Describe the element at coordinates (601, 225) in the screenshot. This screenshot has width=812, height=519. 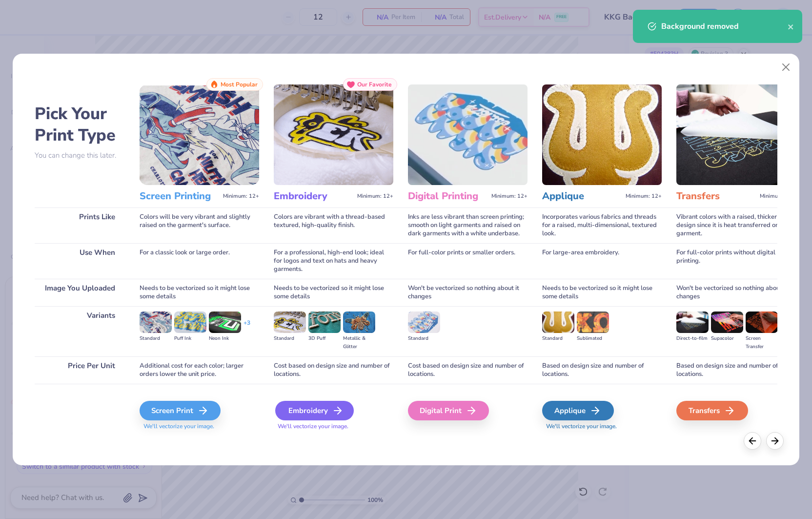
I see `div: Incorporates various fabrics and threads for a raised, multi-dimensional, textured look.` at that location.